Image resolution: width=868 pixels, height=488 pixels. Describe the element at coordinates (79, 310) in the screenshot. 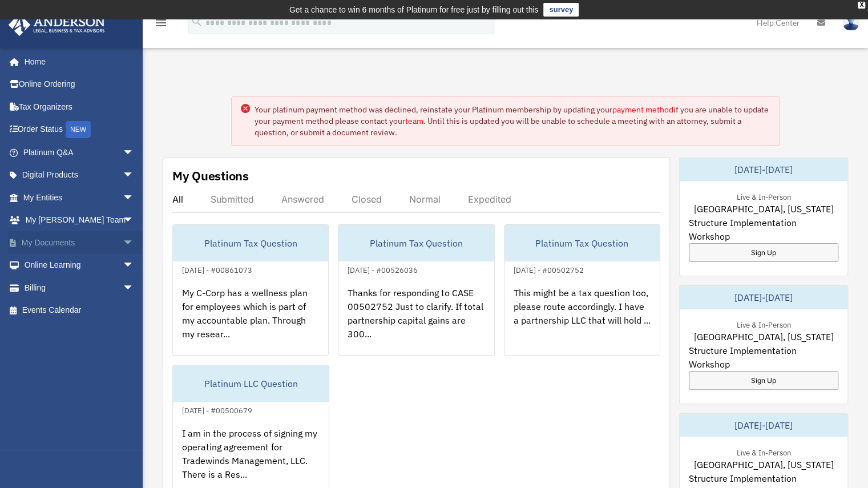

I see `a: Events Calendar` at that location.